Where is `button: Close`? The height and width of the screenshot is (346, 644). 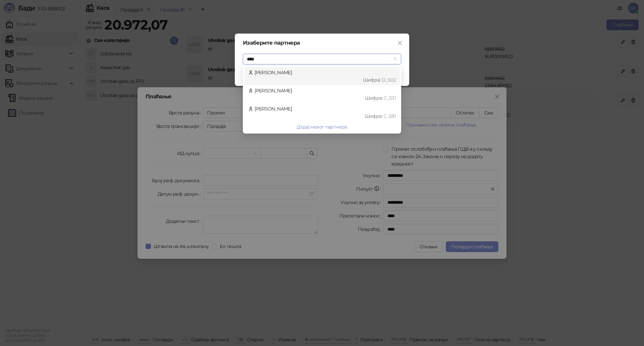
button: Close is located at coordinates (400, 43).